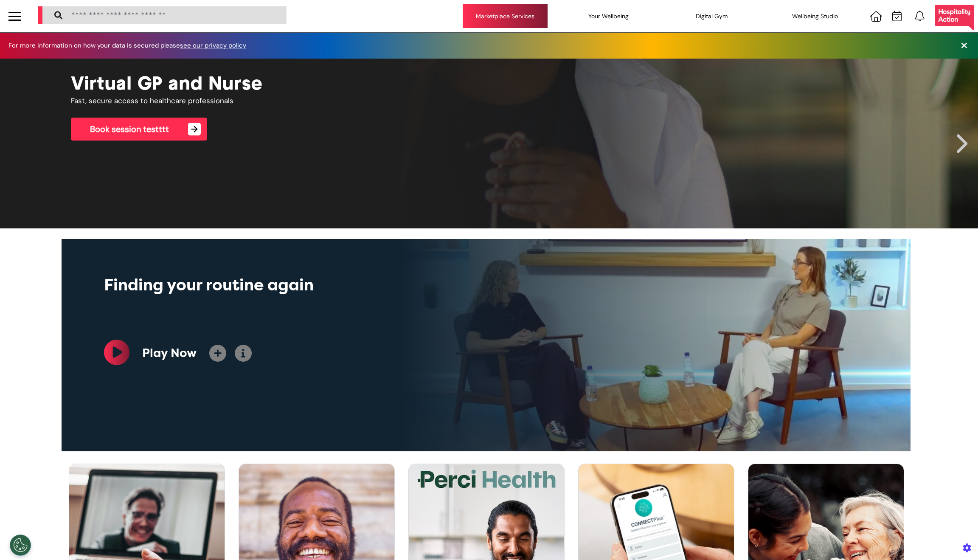  Describe the element at coordinates (506, 16) in the screenshot. I see `div: Marketplace Services` at that location.